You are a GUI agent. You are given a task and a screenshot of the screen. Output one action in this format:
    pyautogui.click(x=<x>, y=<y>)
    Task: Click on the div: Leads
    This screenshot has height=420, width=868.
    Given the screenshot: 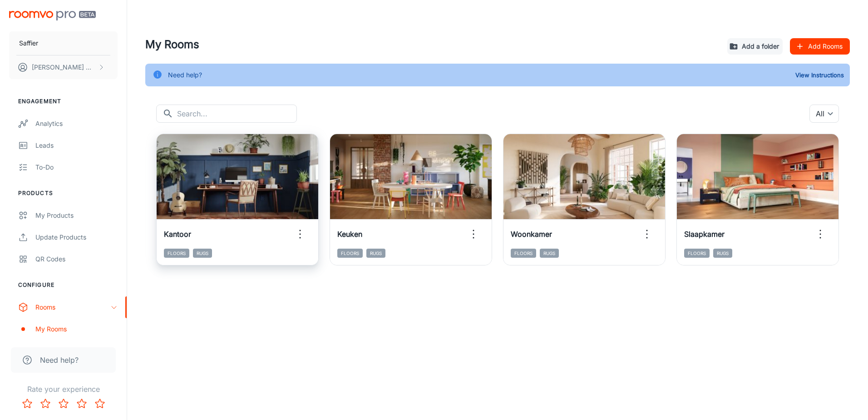 What is the action you would take?
    pyautogui.click(x=76, y=145)
    